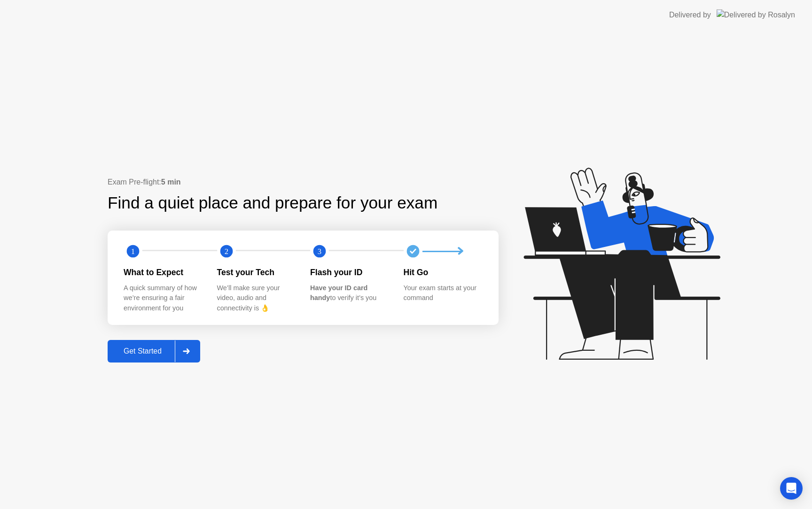 The width and height of the screenshot is (812, 509). I want to click on div: Hit Go, so click(443, 272).